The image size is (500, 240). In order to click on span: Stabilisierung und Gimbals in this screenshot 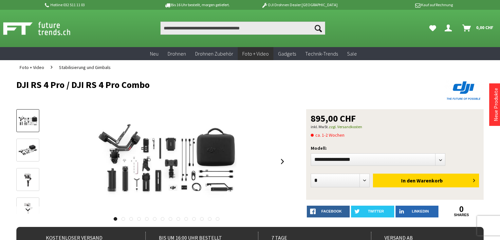, I will do `click(85, 67)`.